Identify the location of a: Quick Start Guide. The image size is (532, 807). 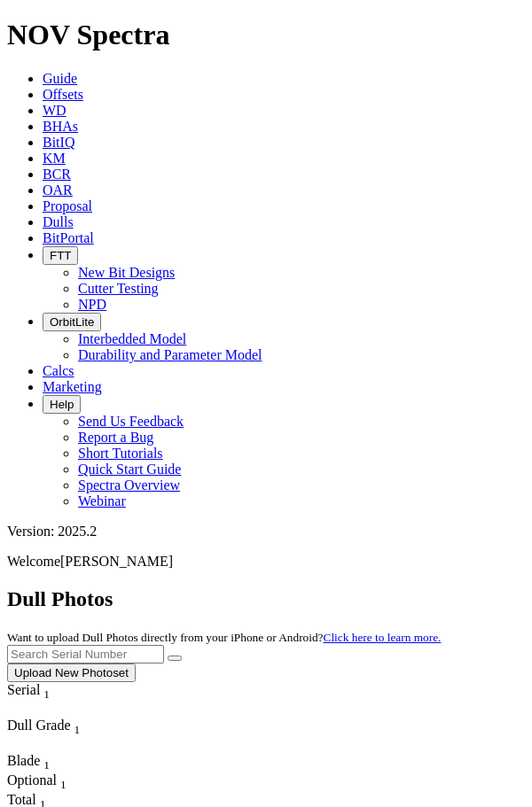
(129, 469).